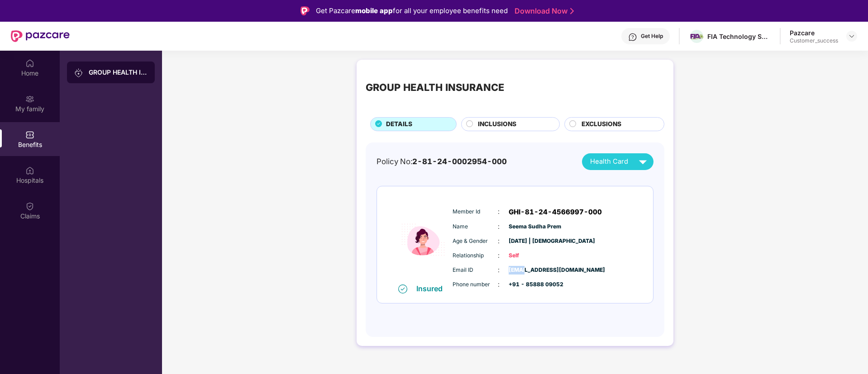 The height and width of the screenshot is (374, 868). What do you see at coordinates (475, 241) in the screenshot?
I see `span: Age & Gender` at bounding box center [475, 241].